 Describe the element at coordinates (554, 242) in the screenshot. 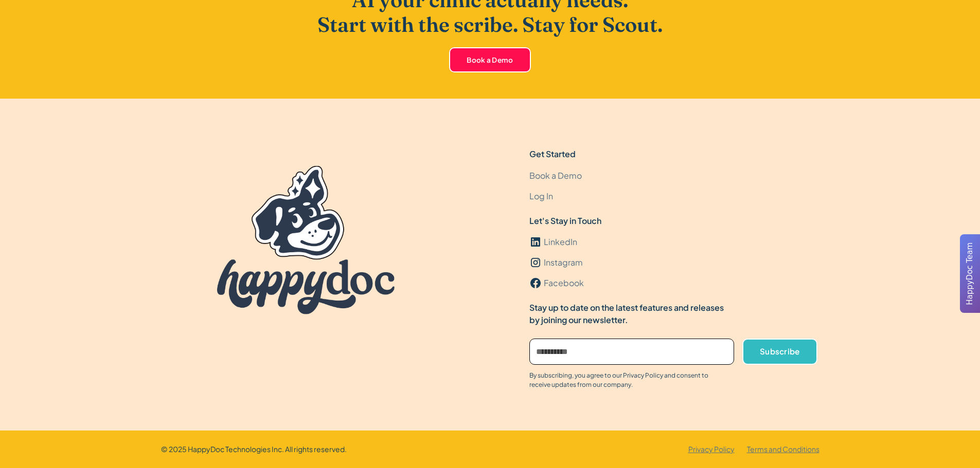

I see `a: LinkedIn` at that location.